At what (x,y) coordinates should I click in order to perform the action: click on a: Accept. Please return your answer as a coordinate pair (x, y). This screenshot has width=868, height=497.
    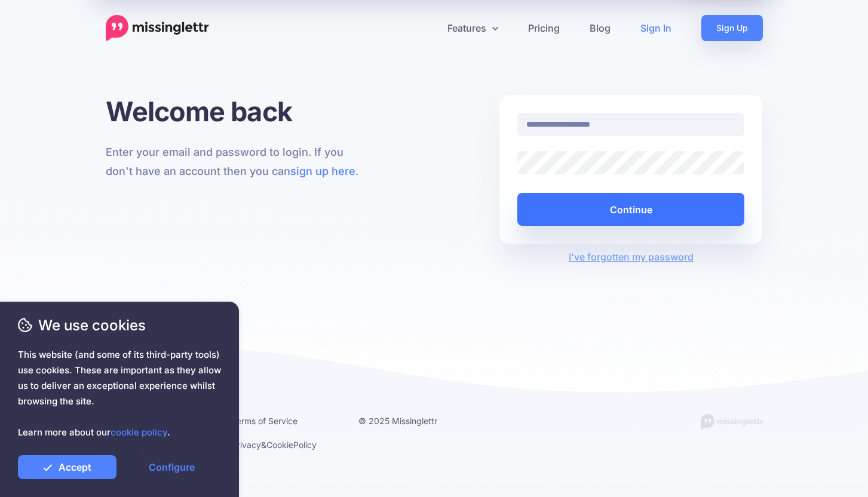
    Looking at the image, I should click on (67, 467).